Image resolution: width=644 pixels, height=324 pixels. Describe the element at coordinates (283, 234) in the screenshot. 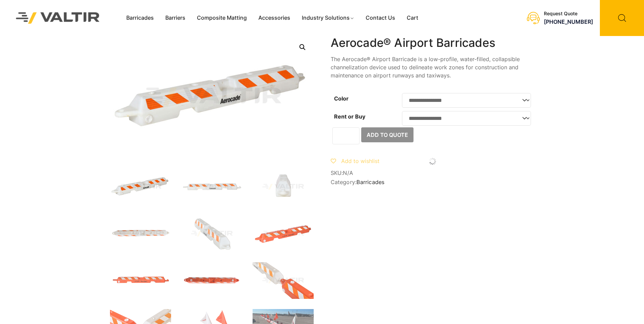

I see `img: Aerocade_Org_3Q.jpg` at that location.